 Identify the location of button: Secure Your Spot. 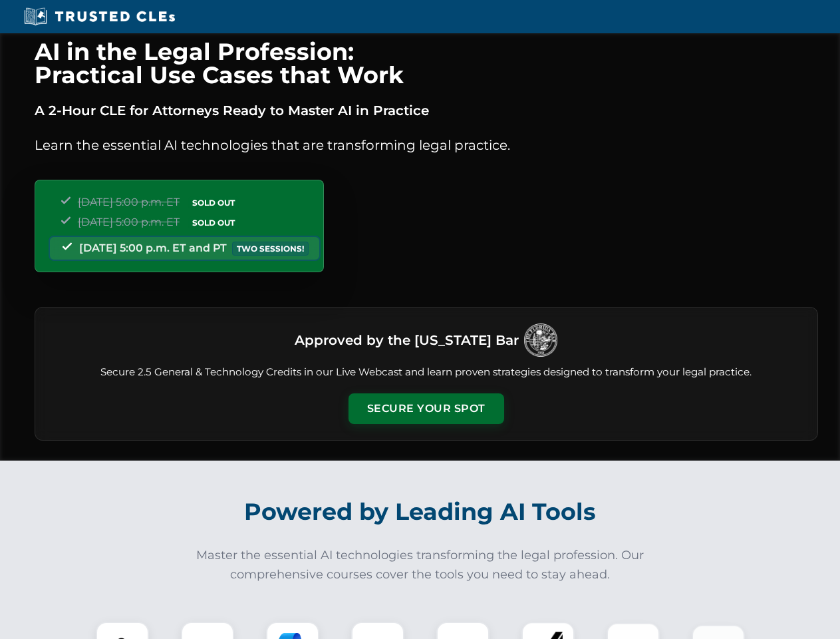
(427, 408).